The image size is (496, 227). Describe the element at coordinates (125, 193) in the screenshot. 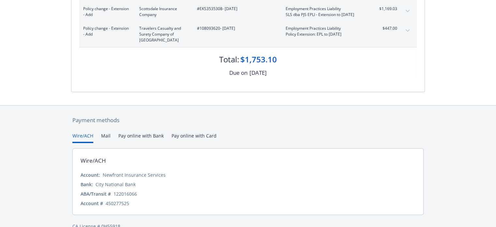

I see `div: 122016066` at that location.